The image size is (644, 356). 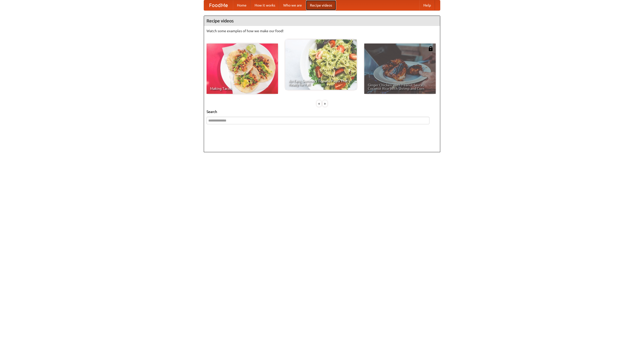 What do you see at coordinates (322, 21) in the screenshot?
I see `h4: Recipe videos` at bounding box center [322, 21].